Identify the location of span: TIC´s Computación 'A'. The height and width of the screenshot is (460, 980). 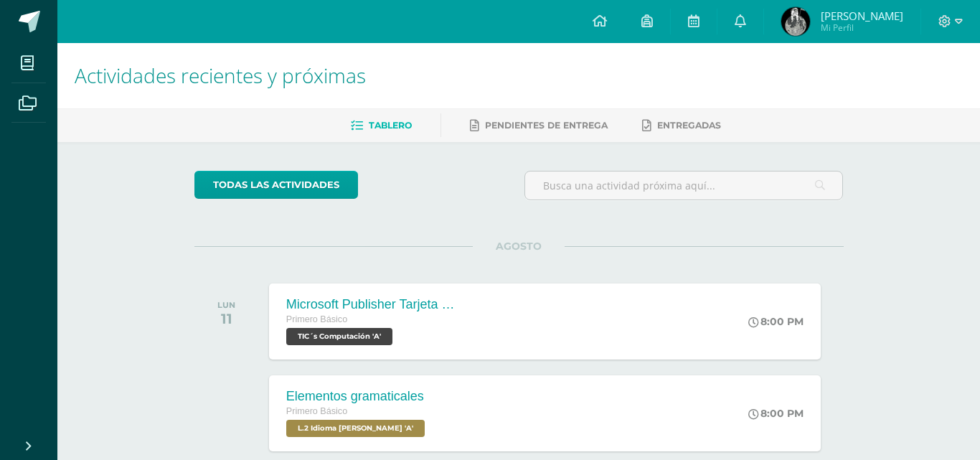
(340, 337).